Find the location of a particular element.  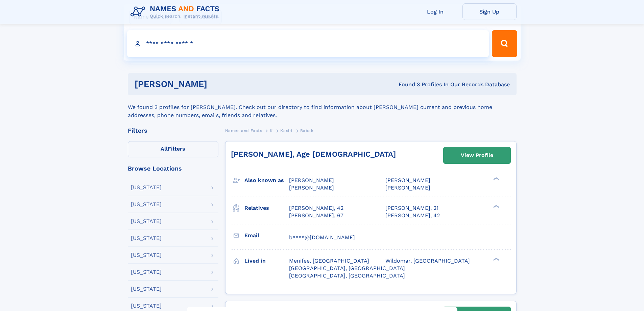

input: search input is located at coordinates (308, 44).